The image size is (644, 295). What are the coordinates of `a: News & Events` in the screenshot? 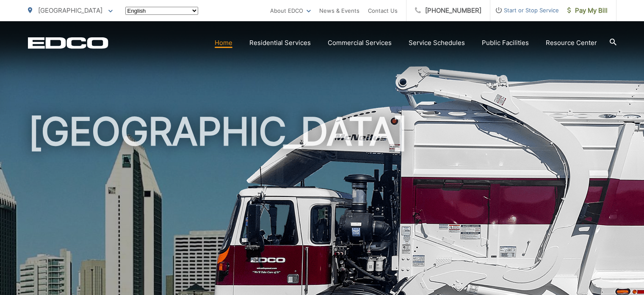 It's located at (339, 11).